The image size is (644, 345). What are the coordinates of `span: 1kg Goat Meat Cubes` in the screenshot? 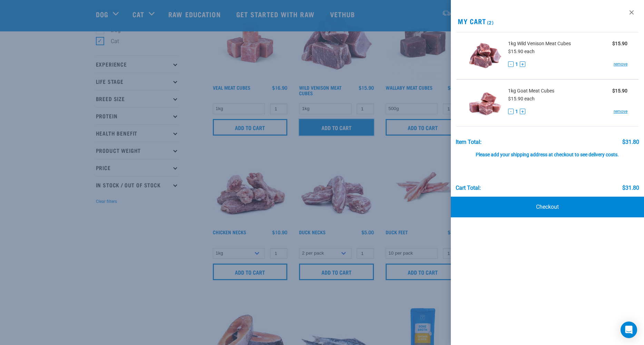 It's located at (531, 91).